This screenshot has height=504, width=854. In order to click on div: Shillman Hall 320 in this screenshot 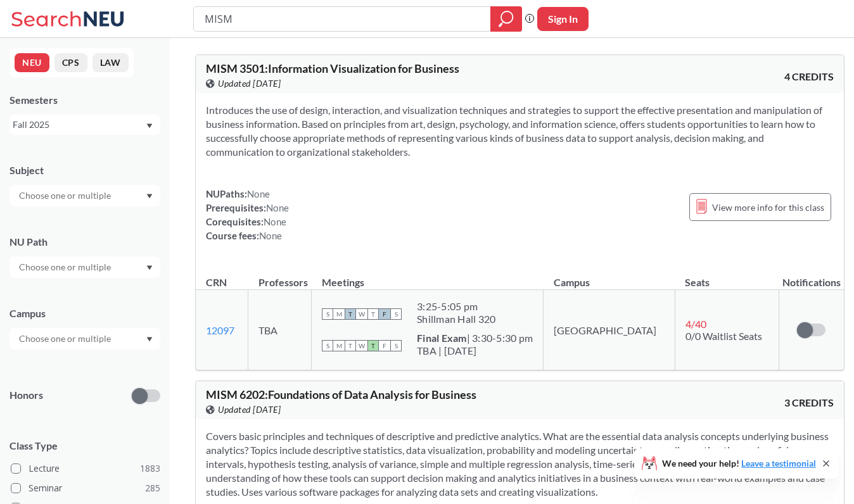, I will do `click(456, 319)`.